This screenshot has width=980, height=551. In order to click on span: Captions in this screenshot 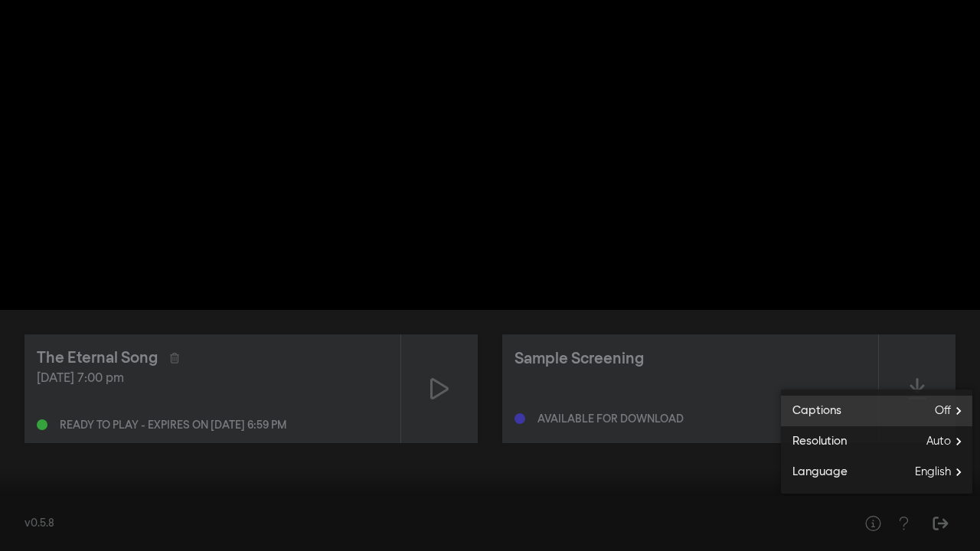, I will do `click(810, 411)`.